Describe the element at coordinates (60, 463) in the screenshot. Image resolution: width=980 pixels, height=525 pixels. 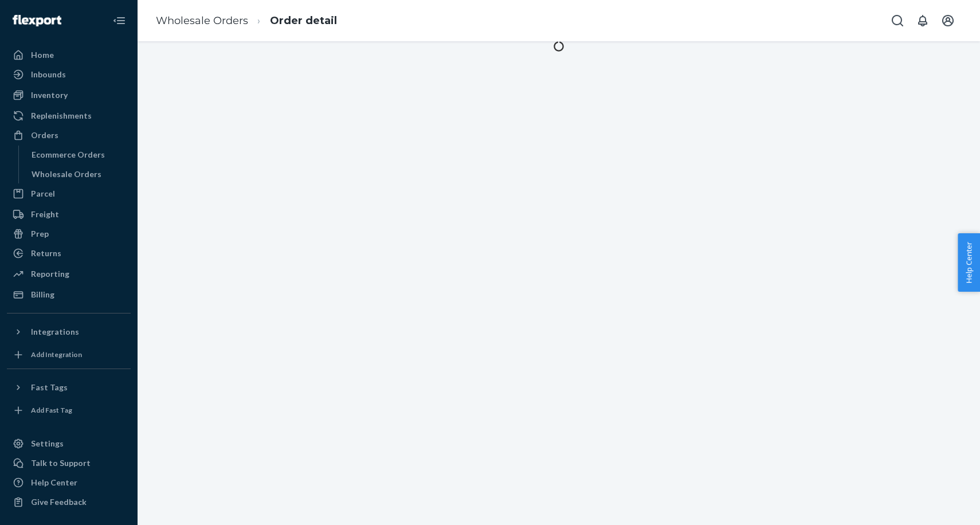
I see `div: Talk to Support` at that location.